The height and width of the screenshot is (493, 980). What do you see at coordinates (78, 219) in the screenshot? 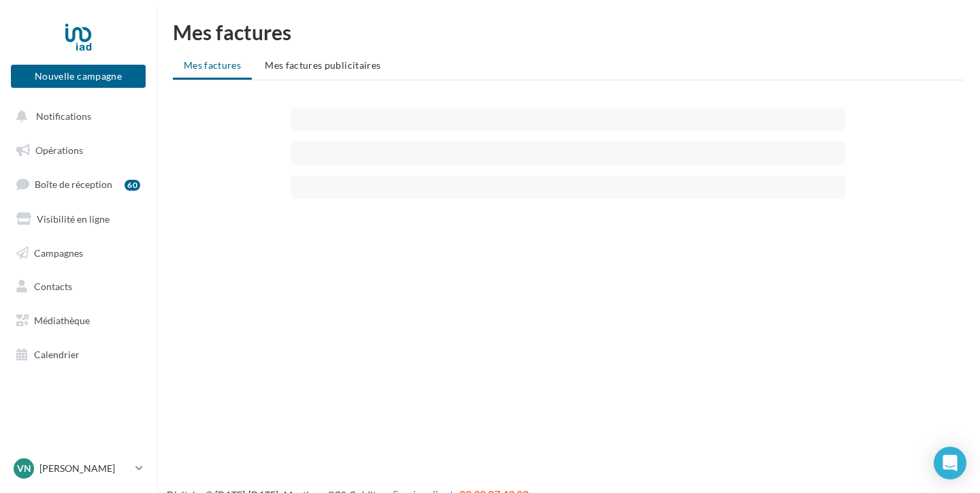
I see `a: Visibilité en ligne` at bounding box center [78, 219].